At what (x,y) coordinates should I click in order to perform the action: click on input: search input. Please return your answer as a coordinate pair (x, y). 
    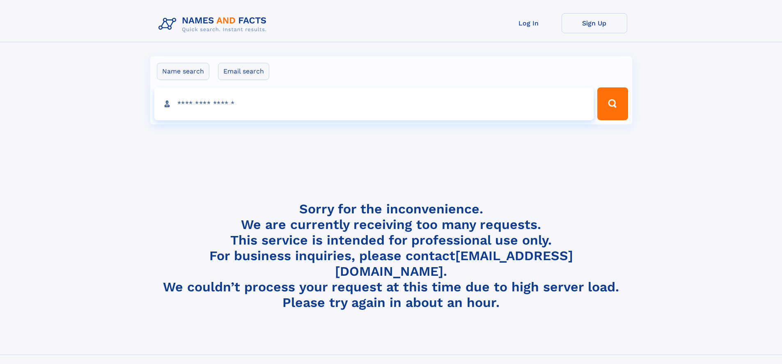
    Looking at the image, I should click on (374, 104).